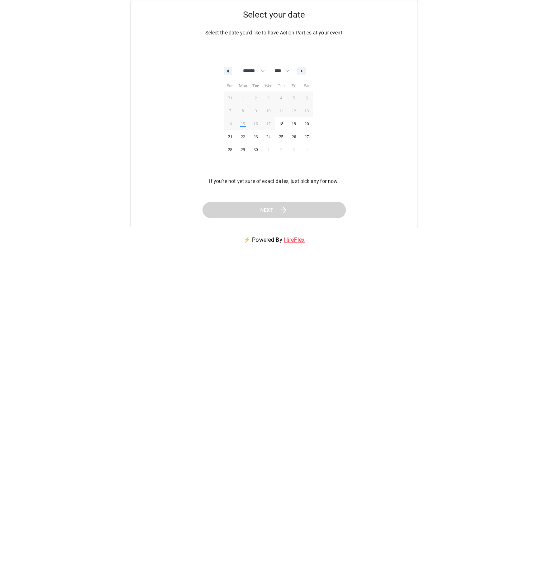 This screenshot has height=574, width=548. I want to click on span: 26, so click(294, 137).